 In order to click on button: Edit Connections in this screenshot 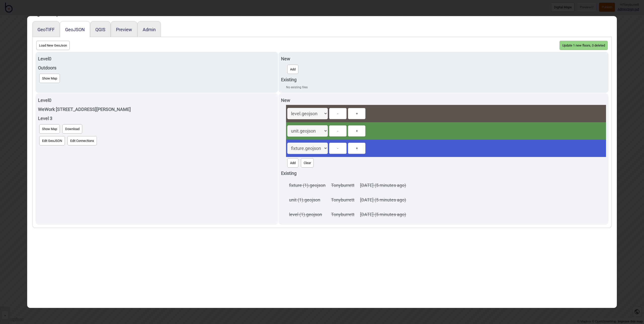, I will do `click(82, 141)`.